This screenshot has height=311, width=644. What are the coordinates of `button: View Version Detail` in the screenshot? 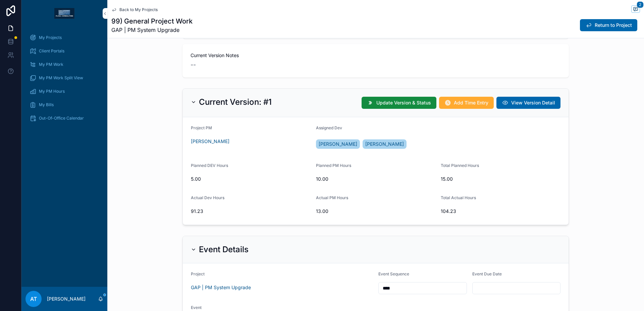 It's located at (528, 103).